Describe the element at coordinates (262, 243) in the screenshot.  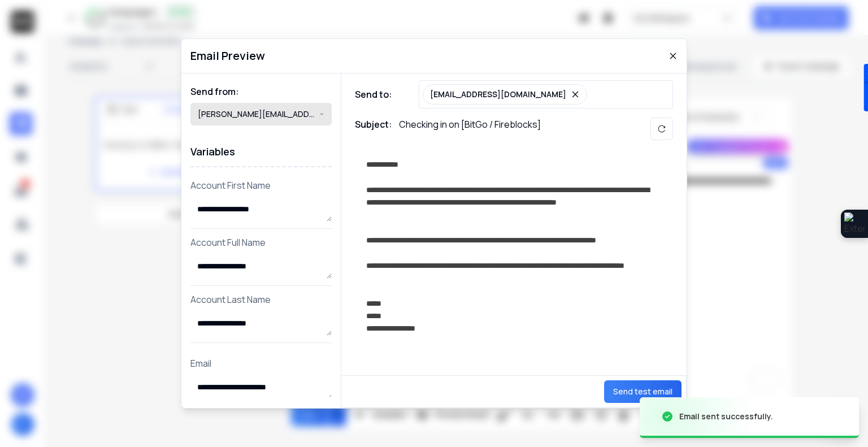
I see `p: Account Full Name` at that location.